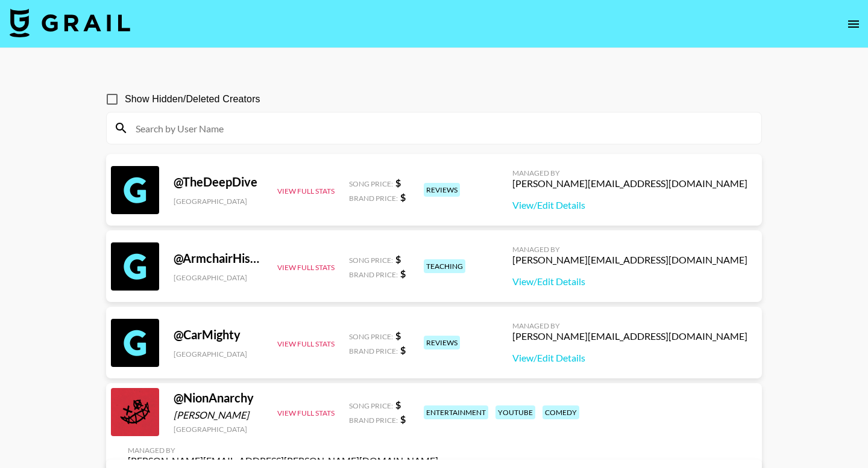 This screenshot has height=468, width=868. Describe the element at coordinates (70, 23) in the screenshot. I see `img: Grail Talent` at that location.